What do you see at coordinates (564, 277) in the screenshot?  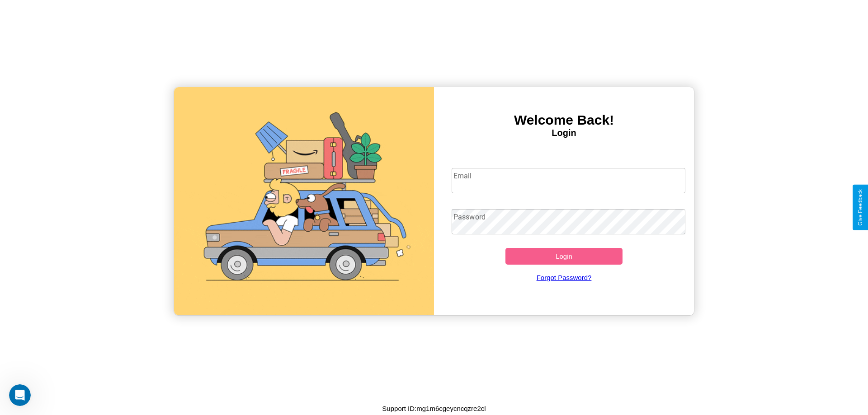 I see `a: Forgot Password?` at bounding box center [564, 277].